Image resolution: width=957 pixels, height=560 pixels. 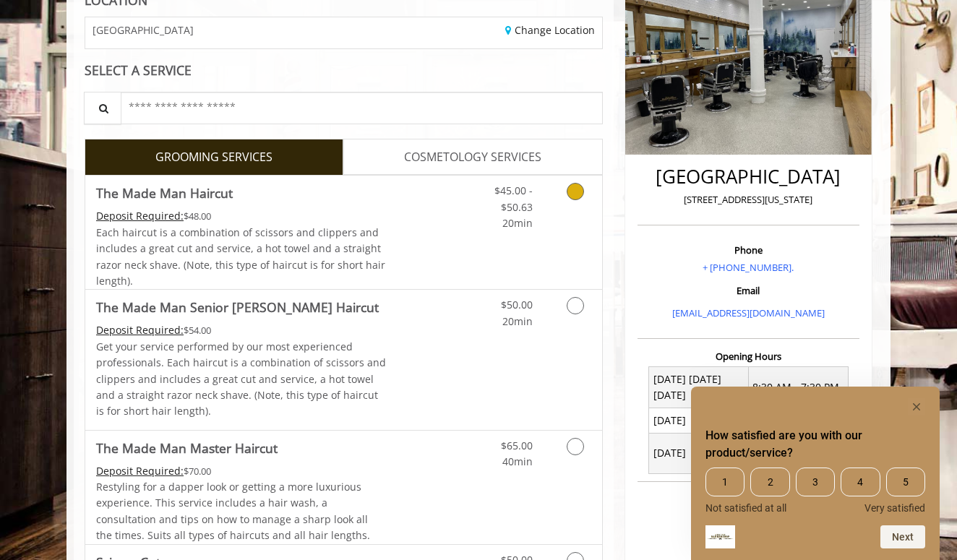 What do you see at coordinates (187, 447) in the screenshot?
I see `b: The Made Man Master Haircut` at bounding box center [187, 447].